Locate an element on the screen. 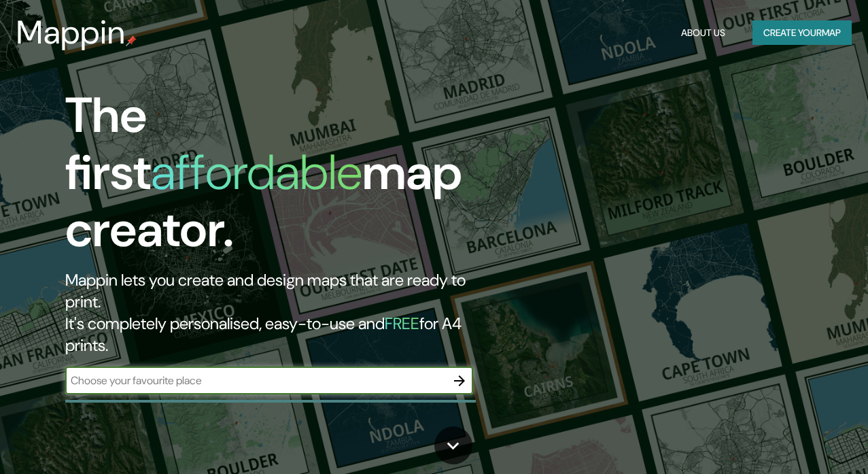 This screenshot has width=868, height=474. h2: Mappin lets you create and design maps that are ready to print. It's completely personalised, eas... is located at coordinates (282, 313).